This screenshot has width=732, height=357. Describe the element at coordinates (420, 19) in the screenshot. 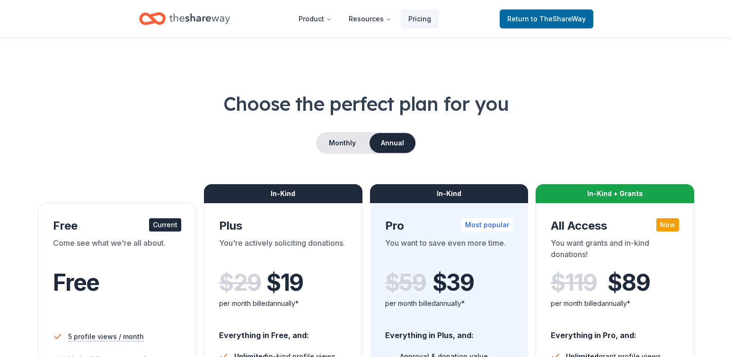

I see `a: Pricing` at that location.